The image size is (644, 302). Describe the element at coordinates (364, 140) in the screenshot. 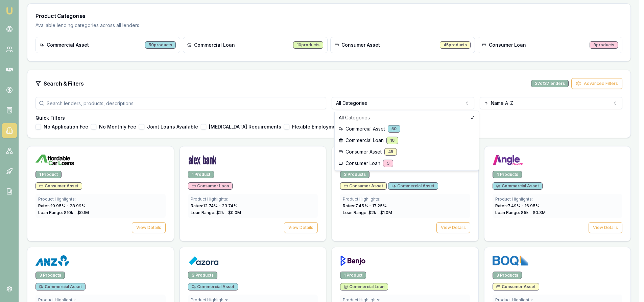

I see `span: Commercial Loan` at that location.